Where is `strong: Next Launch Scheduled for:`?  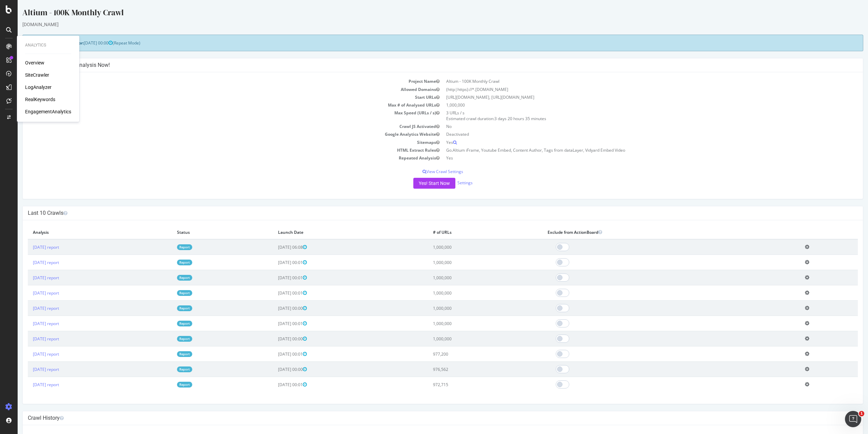
strong: Next Launch Scheduled for: is located at coordinates (38, 43).